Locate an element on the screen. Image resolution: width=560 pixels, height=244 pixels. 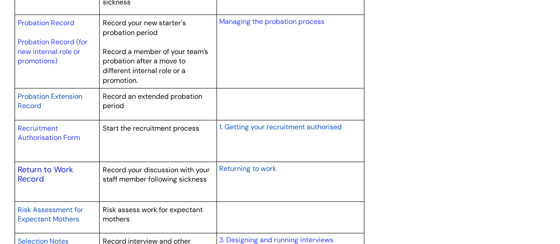
a: Probation Record is located at coordinates (46, 23).